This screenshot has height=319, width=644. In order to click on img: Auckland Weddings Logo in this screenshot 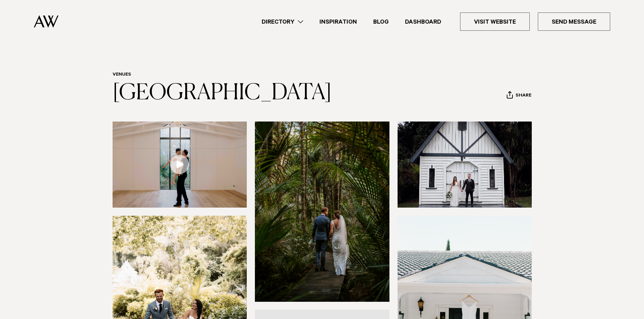, I will do `click(46, 21)`.